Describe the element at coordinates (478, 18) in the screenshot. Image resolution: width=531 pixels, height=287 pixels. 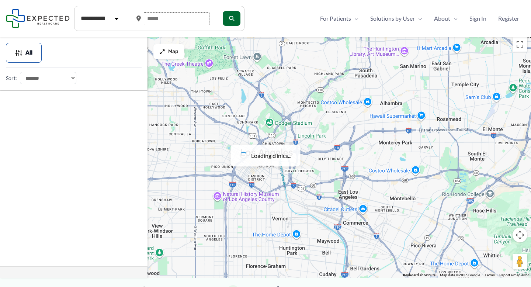
I see `a: Sign In` at that location.